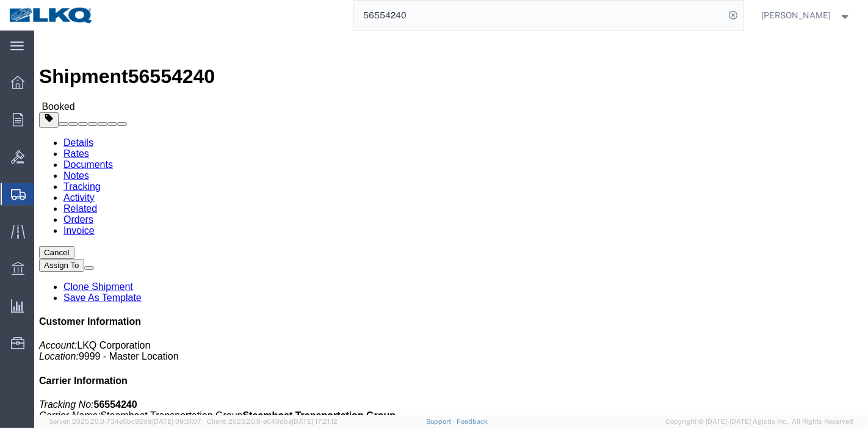 The height and width of the screenshot is (428, 868). I want to click on img: logo, so click(51, 15).